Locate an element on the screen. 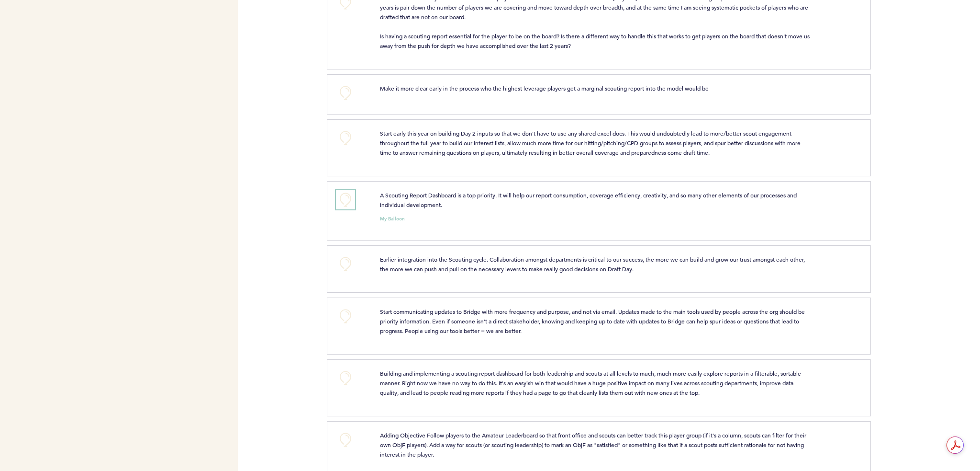 Image resolution: width=980 pixels, height=471 pixels. small: My Balloon is located at coordinates (392, 219).